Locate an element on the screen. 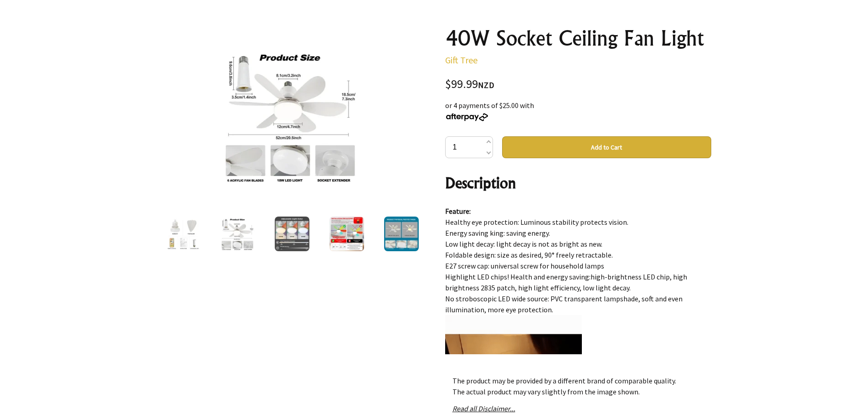 The image size is (868, 419). div: or 4 payments of $25.00 with is located at coordinates (578, 111).